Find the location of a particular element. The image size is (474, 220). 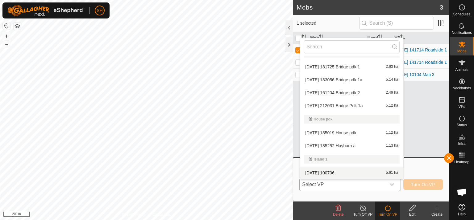

li: 2025-06-19 181725 Bridge pdk 1 is located at coordinates (351, 67).